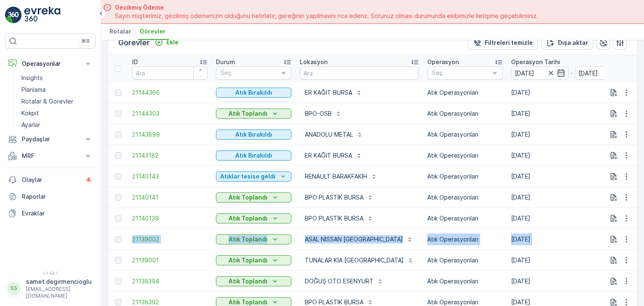  I want to click on div: SS, so click(14, 289).